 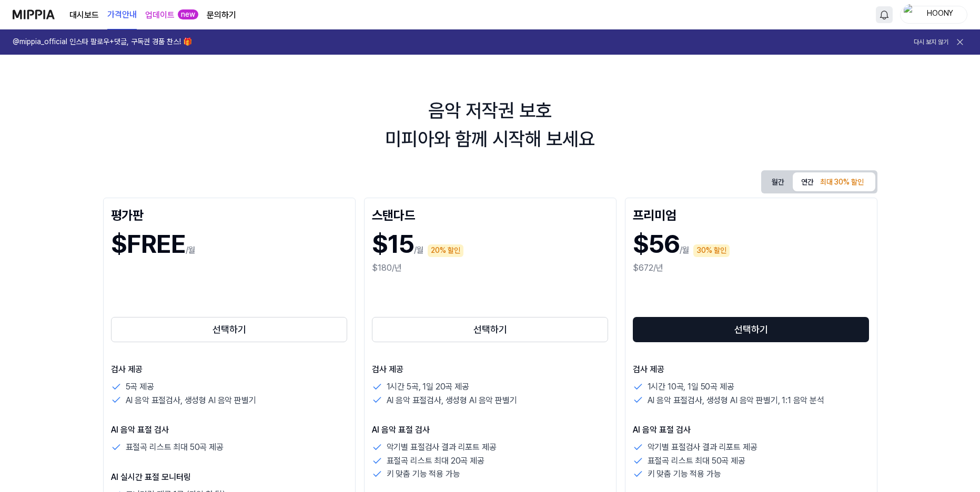 What do you see at coordinates (930, 42) in the screenshot?
I see `button: 다시 보지 않기` at bounding box center [930, 42].